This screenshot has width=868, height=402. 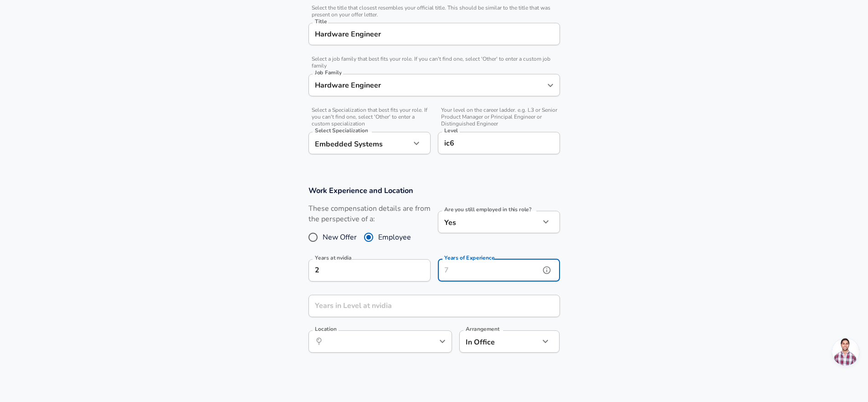 I want to click on span: Employee, so click(x=395, y=237).